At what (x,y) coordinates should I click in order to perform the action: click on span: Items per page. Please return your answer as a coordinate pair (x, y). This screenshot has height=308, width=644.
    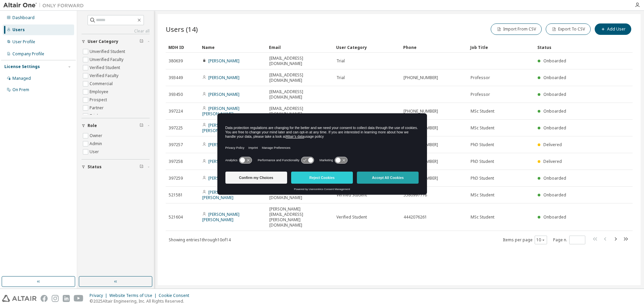
    Looking at the image, I should click on (525, 240).